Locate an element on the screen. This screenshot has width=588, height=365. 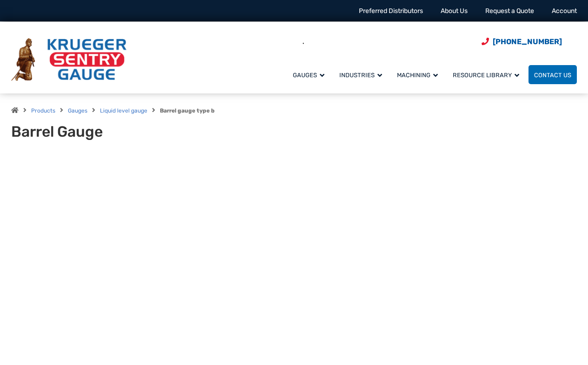
a: Contact Us is located at coordinates (553, 74).